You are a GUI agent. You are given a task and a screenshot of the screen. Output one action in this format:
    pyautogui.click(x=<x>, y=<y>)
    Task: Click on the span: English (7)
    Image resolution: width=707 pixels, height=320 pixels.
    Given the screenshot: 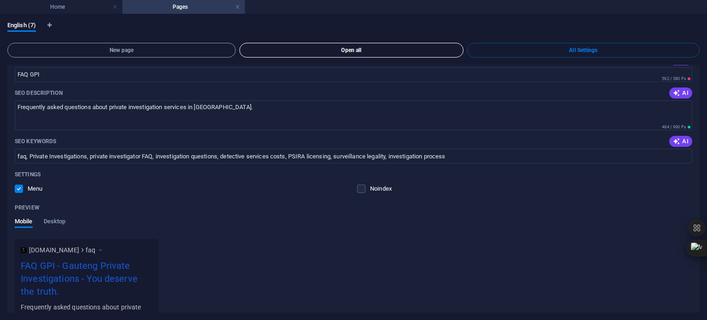 What is the action you would take?
    pyautogui.click(x=22, y=26)
    